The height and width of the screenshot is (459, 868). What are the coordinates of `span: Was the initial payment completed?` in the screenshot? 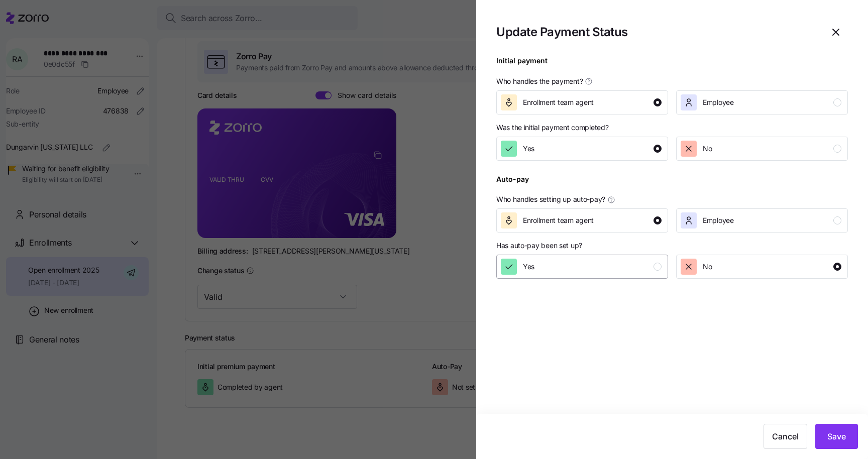 It's located at (552, 128).